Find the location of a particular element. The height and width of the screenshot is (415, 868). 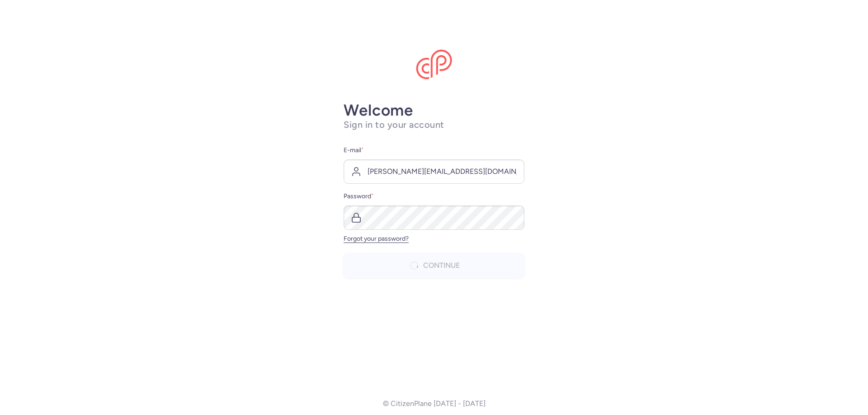

label: Password is located at coordinates (434, 197).